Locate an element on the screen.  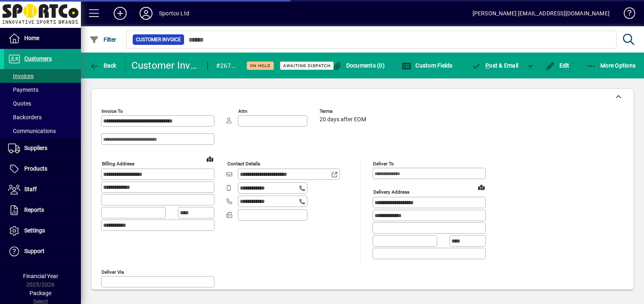
button: Custom Fields is located at coordinates (427, 66).